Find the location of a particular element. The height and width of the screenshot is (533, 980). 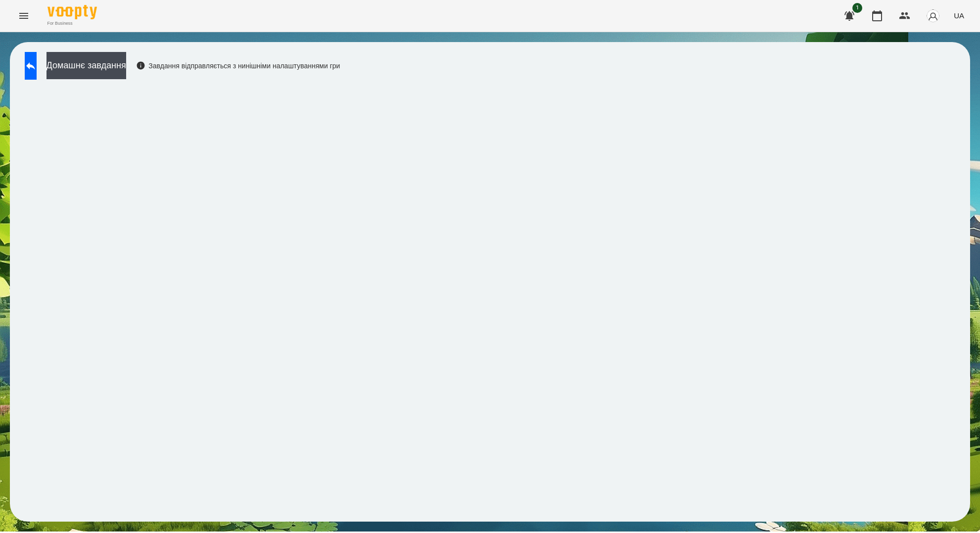

span: For Business is located at coordinates (72, 23).